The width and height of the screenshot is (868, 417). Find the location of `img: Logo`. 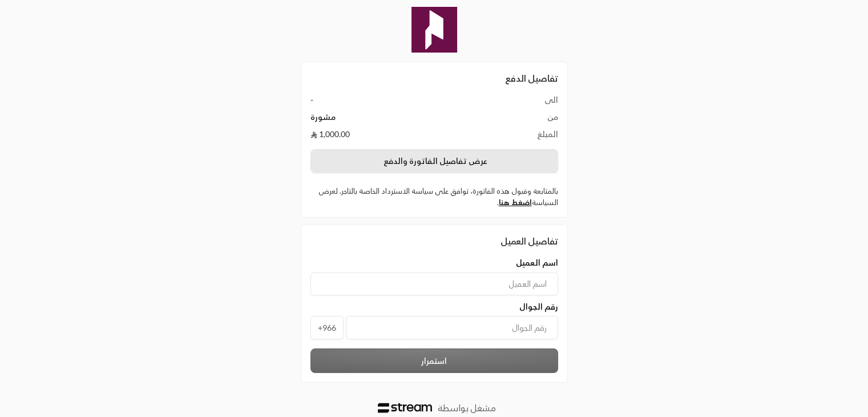

img: Logo is located at coordinates (405, 408).